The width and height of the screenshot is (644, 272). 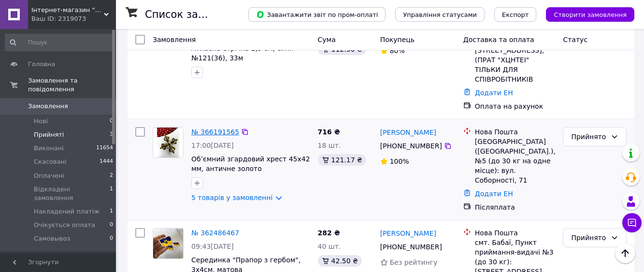 What do you see at coordinates (49, 149) in the screenshot?
I see `span: Виконані` at bounding box center [49, 149].